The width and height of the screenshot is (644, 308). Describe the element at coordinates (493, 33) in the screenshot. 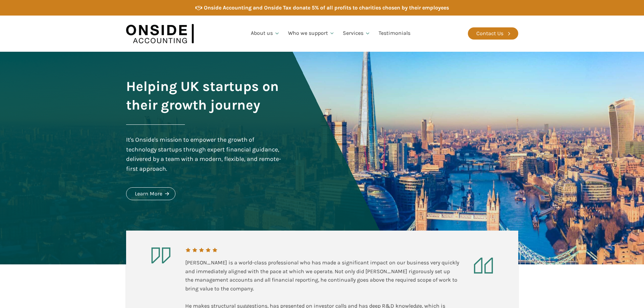

I see `a: Contact Us` at that location.